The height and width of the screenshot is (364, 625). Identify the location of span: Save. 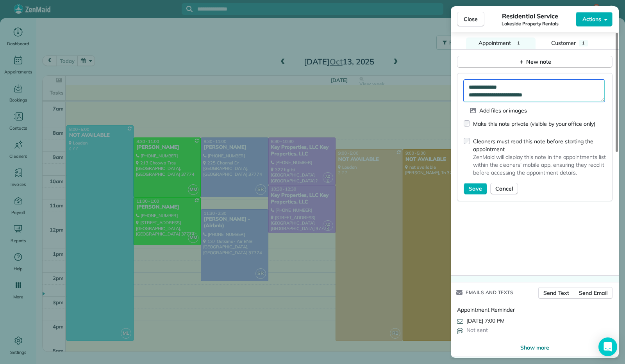
(475, 188).